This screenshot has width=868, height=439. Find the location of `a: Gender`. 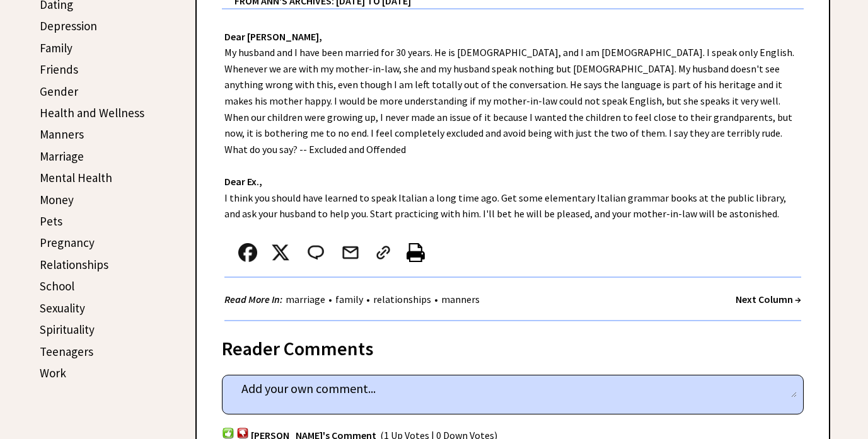

a: Gender is located at coordinates (58, 92).